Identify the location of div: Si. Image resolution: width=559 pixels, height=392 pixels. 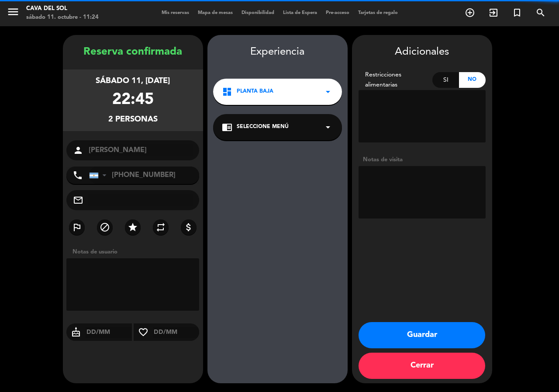
(446, 80).